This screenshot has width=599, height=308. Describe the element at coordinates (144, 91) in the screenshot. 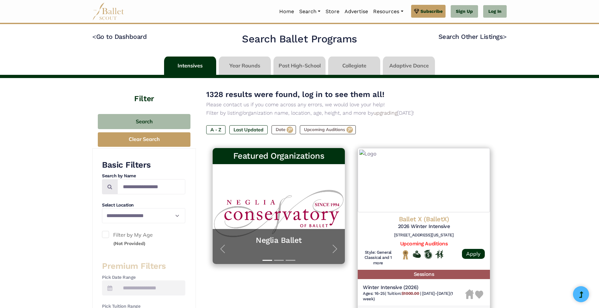

I see `h4: Filter` at that location.